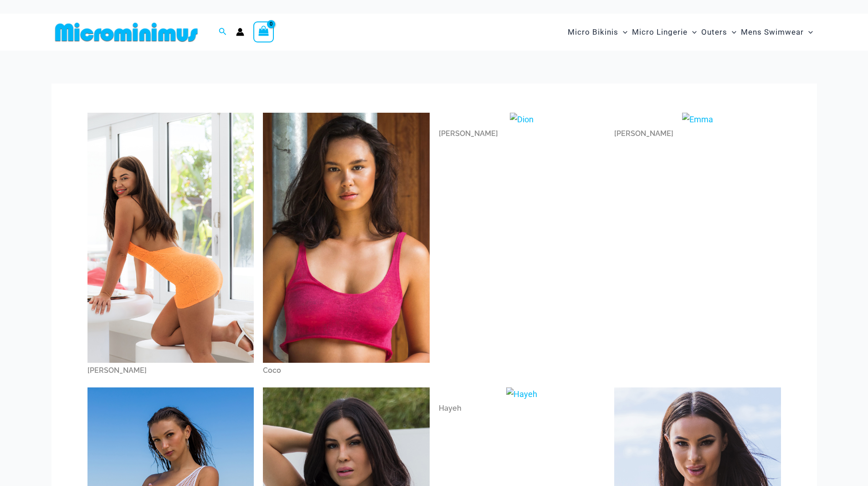 The image size is (868, 486). What do you see at coordinates (264, 32) in the screenshot?
I see `a: View Shopping Cart, empty` at bounding box center [264, 32].